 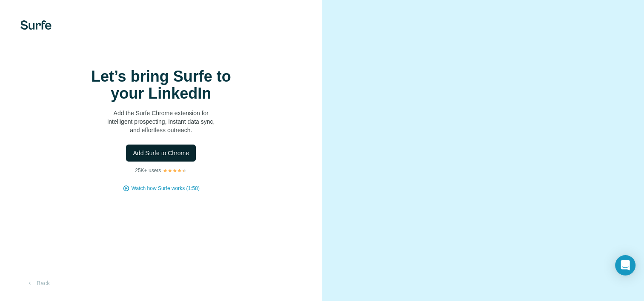 I want to click on img: Rating Stars, so click(x=175, y=171).